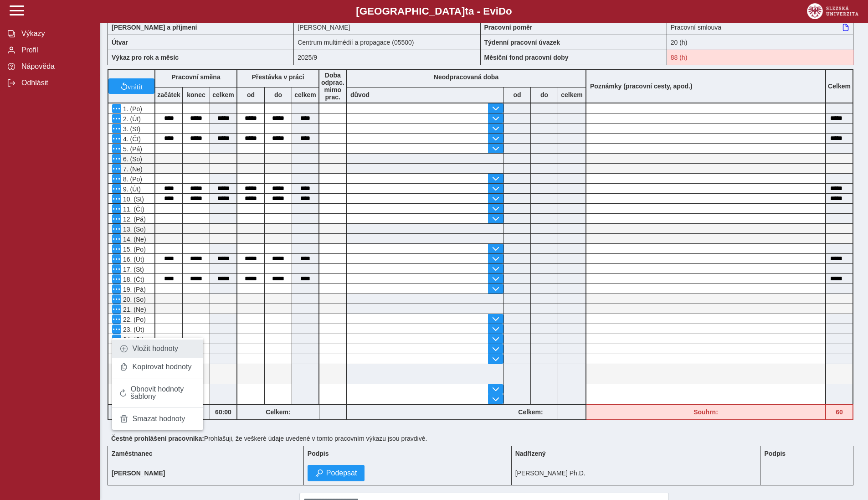  Describe the element at coordinates (131, 139) in the screenshot. I see `span: 4. (Čt)` at that location.